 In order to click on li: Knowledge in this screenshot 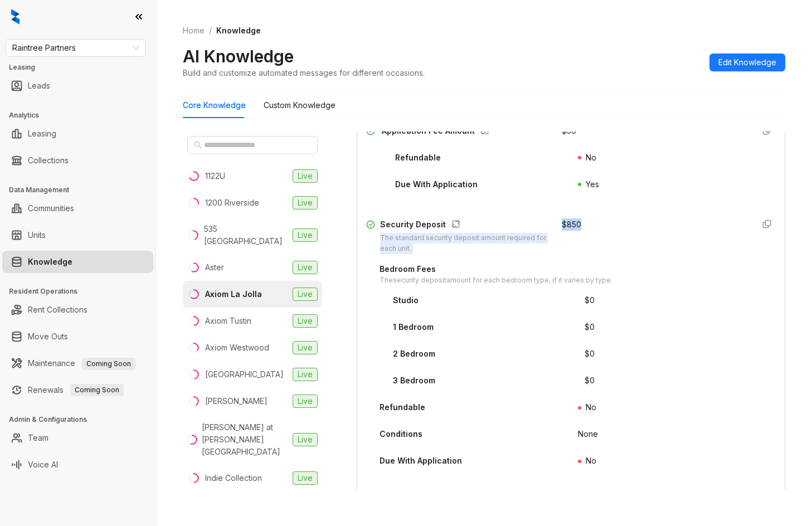, I will do `click(77, 262)`.